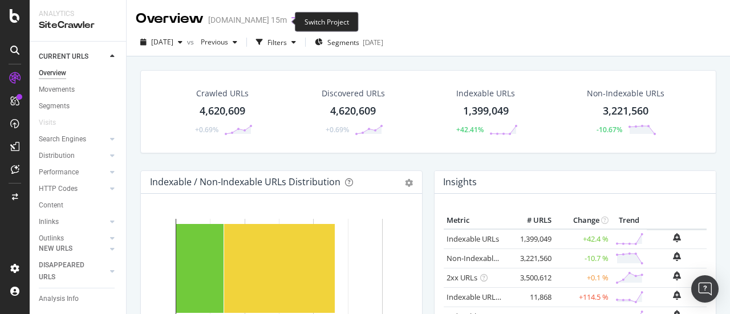 Image resolution: width=730 pixels, height=314 pixels. I want to click on a: Movements, so click(78, 90).